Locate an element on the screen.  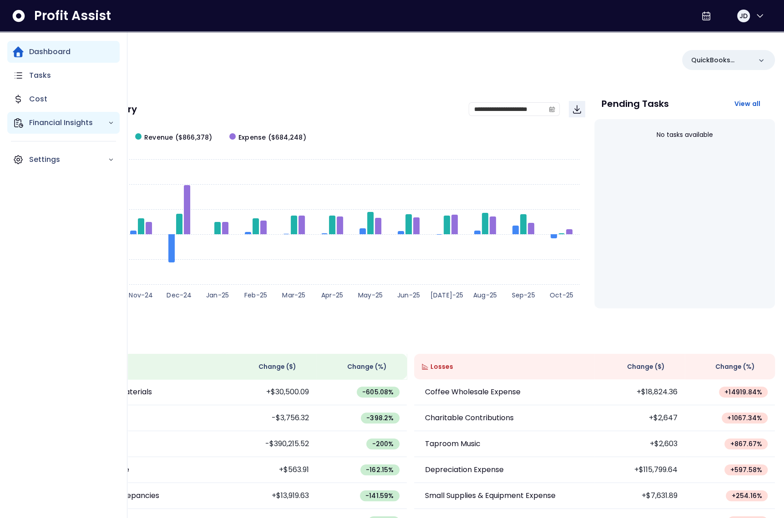
span: -605.08 % is located at coordinates (378, 392).